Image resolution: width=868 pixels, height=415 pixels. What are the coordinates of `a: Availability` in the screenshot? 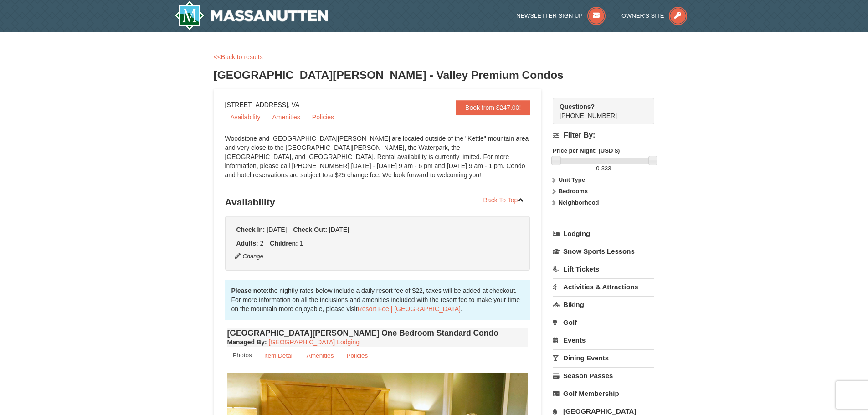 It's located at (245, 117).